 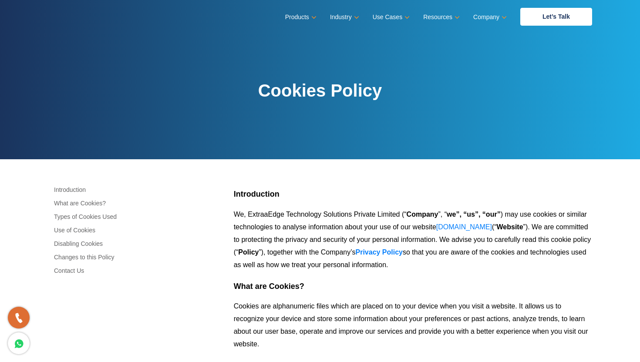 I want to click on a: Privacy Policy, so click(x=379, y=252).